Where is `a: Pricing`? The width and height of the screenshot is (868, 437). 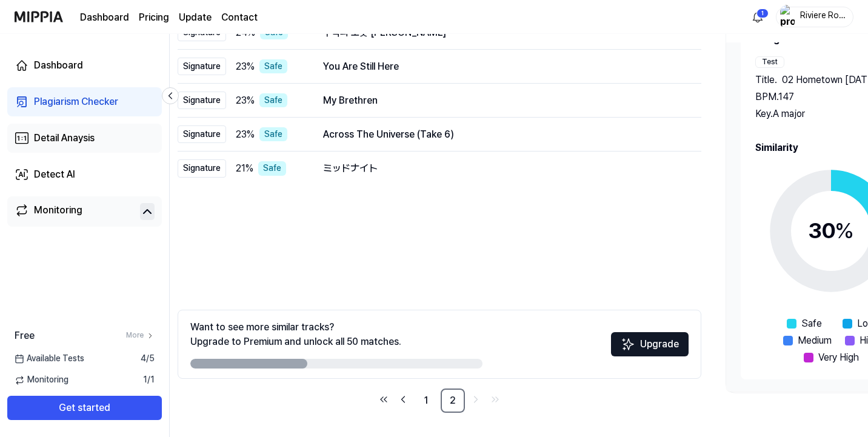
a: Pricing is located at coordinates (154, 17).